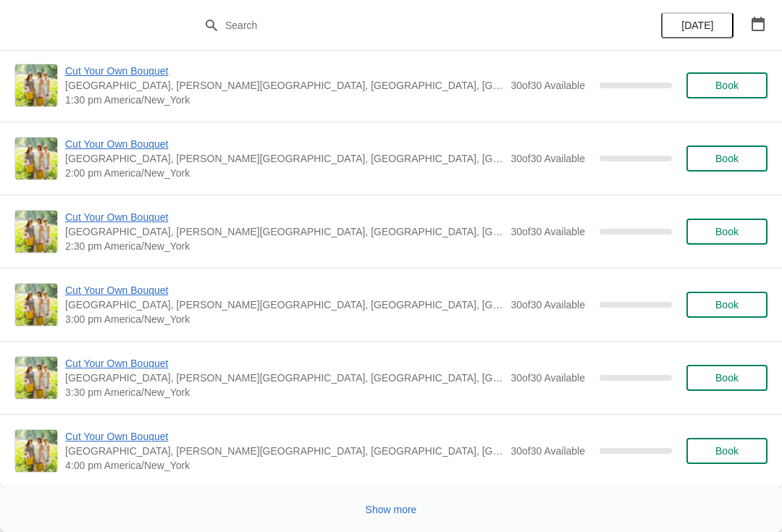  I want to click on img: Cut Your Own Bouquet | Cross Street Flower Farm, Jacobs Lane, Norwell, MA, USA | 2:30 pm America/..., so click(36, 232).